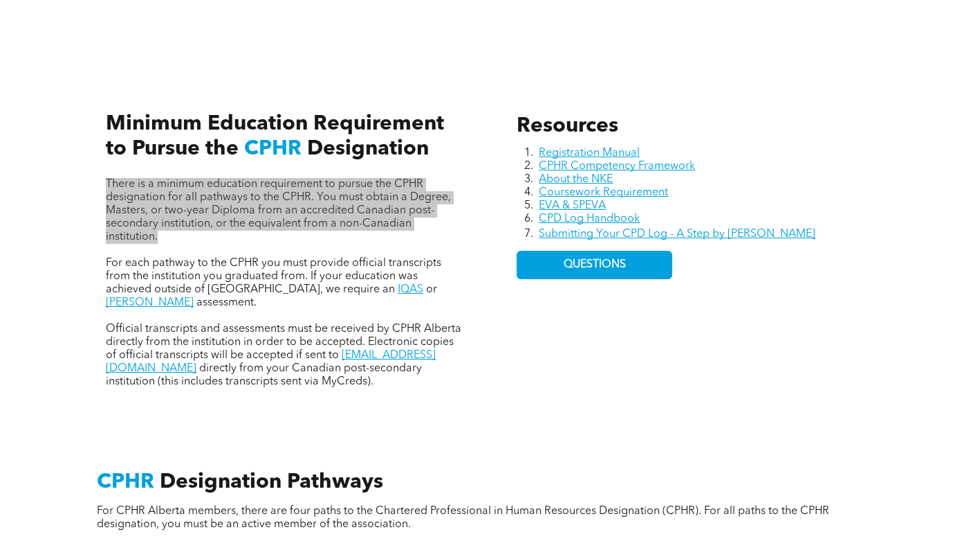 The image size is (980, 557). Describe the element at coordinates (572, 206) in the screenshot. I see `a: EVA & SPEVA` at that location.